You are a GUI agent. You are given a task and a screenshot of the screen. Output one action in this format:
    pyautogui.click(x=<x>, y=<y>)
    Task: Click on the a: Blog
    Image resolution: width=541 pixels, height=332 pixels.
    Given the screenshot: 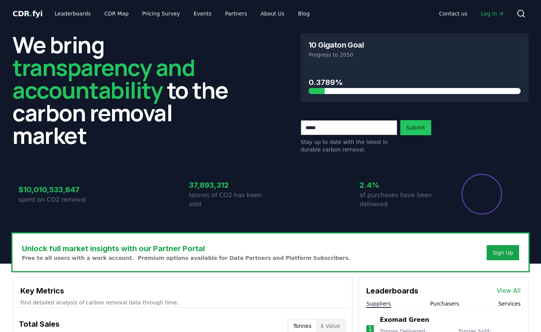 What is the action you would take?
    pyautogui.click(x=304, y=14)
    